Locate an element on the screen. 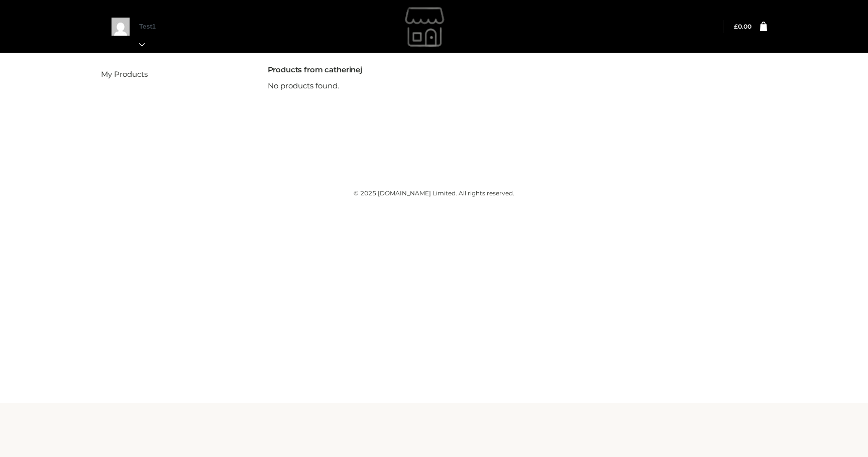 Image resolution: width=868 pixels, height=457 pixels. bdi: 0.00 is located at coordinates (742, 26).